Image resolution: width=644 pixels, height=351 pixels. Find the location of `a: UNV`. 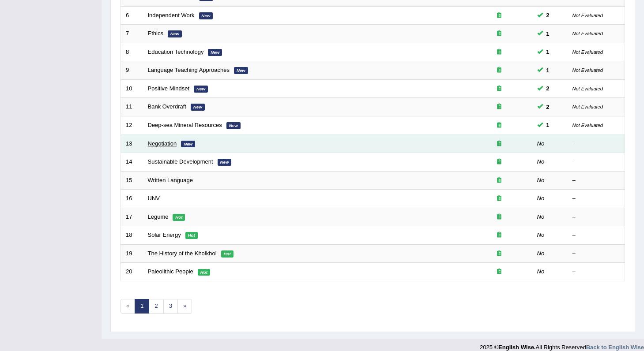

a: UNV is located at coordinates (154, 198).